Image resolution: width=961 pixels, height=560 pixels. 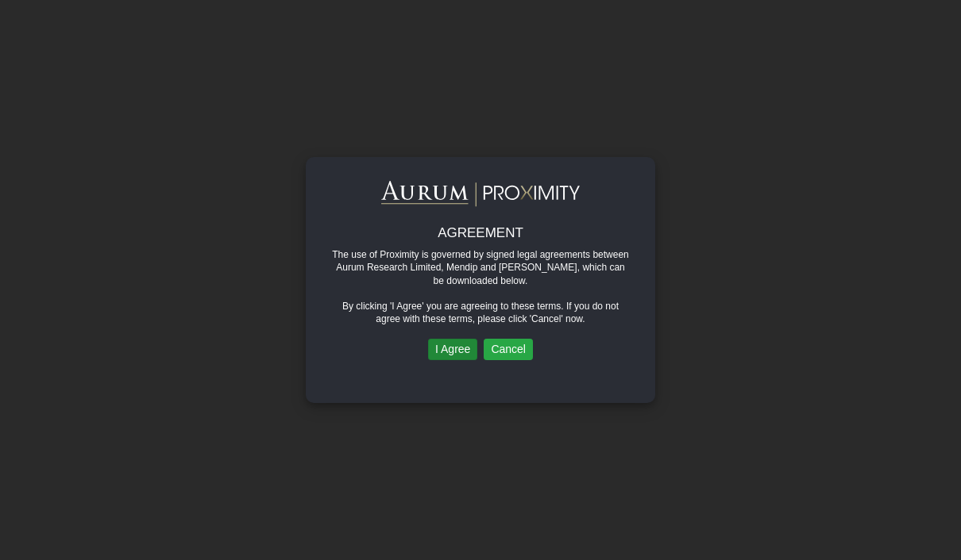 I want to click on div: By clicking 'I Agree' you are agreeing to these terms. If you do not agree with these terms, plea..., so click(x=480, y=312).